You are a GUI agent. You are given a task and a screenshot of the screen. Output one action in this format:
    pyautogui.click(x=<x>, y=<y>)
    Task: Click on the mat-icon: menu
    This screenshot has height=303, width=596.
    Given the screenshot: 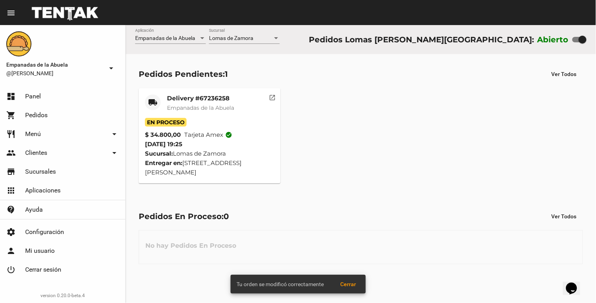 What is the action you would take?
    pyautogui.click(x=11, y=13)
    